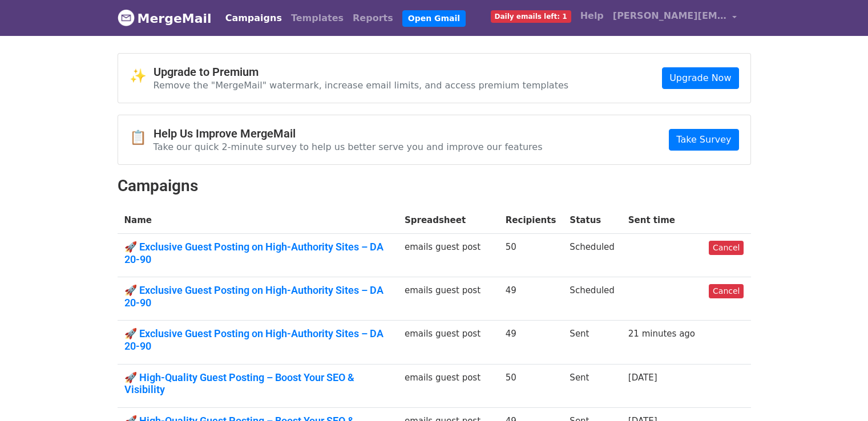  I want to click on span: Daily emails left: 1, so click(530, 17).